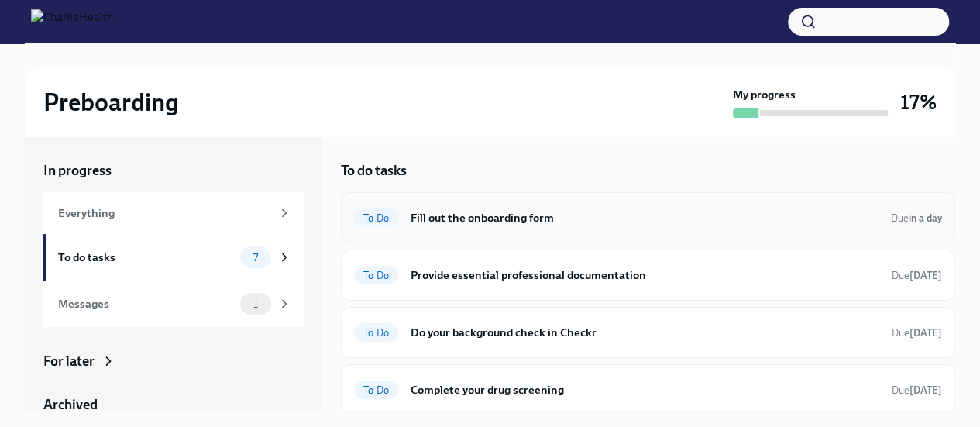 This screenshot has width=980, height=427. What do you see at coordinates (374, 171) in the screenshot?
I see `h5: To do tasks` at bounding box center [374, 171].